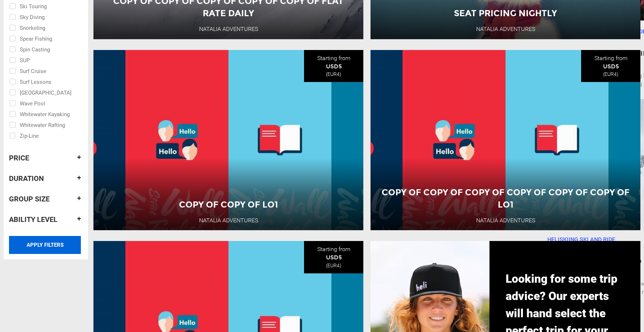 This screenshot has width=644, height=332. Describe the element at coordinates (45, 245) in the screenshot. I see `input: APPLY FILTERS` at that location.